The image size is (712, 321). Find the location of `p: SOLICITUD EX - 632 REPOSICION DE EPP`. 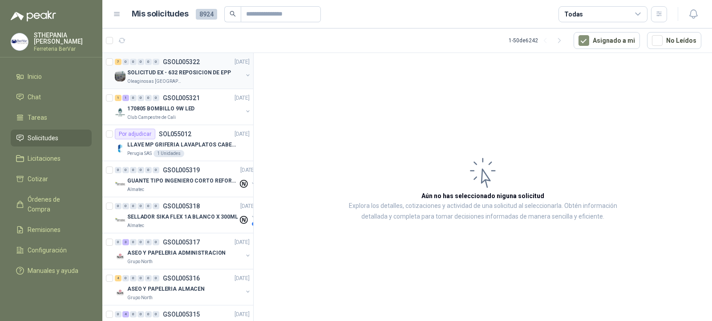

p: SOLICITUD EX - 632 REPOSICION DE EPP is located at coordinates (179, 73).